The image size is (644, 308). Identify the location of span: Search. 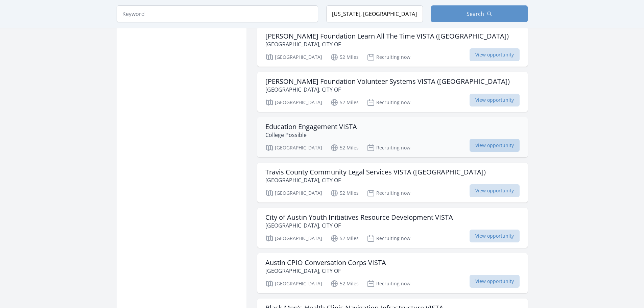
(475, 14).